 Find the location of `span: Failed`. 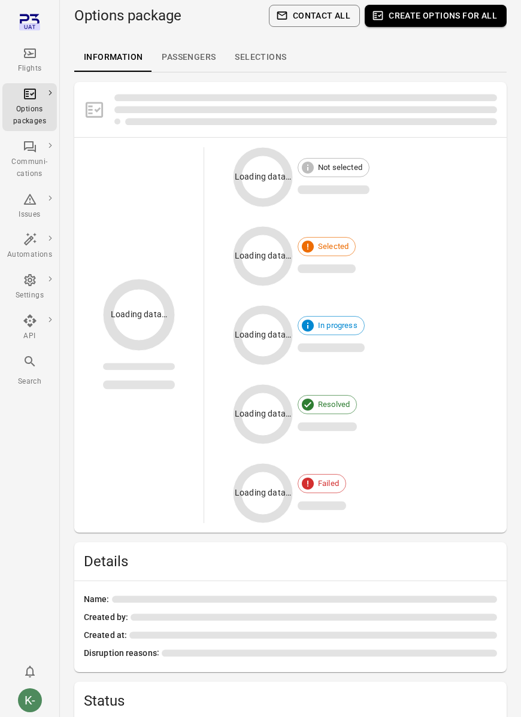

span: Failed is located at coordinates (328, 484).